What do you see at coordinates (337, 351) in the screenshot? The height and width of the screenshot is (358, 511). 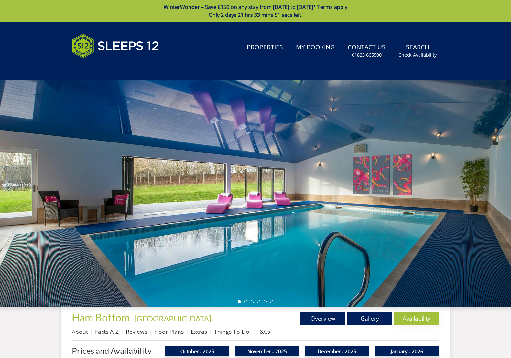 I see `th: December - 2025` at bounding box center [337, 351].